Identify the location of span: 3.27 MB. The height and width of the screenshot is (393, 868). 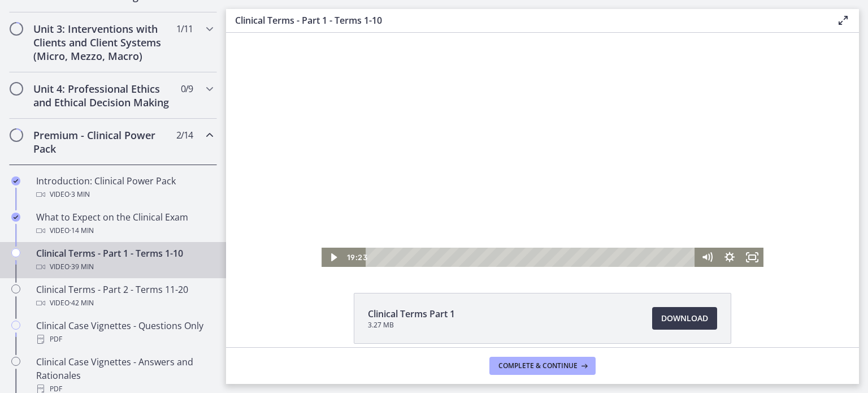
(412, 325).